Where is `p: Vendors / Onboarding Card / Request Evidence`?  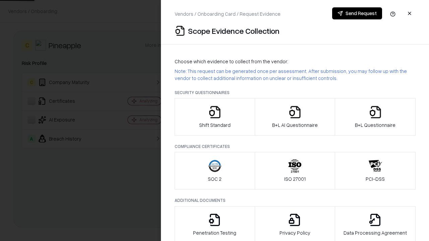
p: Vendors / Onboarding Card / Request Evidence is located at coordinates (227, 14).